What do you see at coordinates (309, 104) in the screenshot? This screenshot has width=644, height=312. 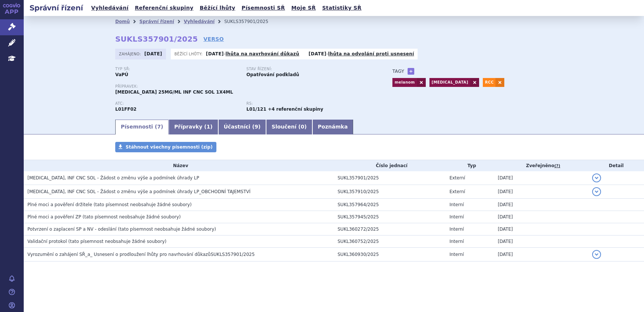 I see `p: RS:` at bounding box center [309, 104].